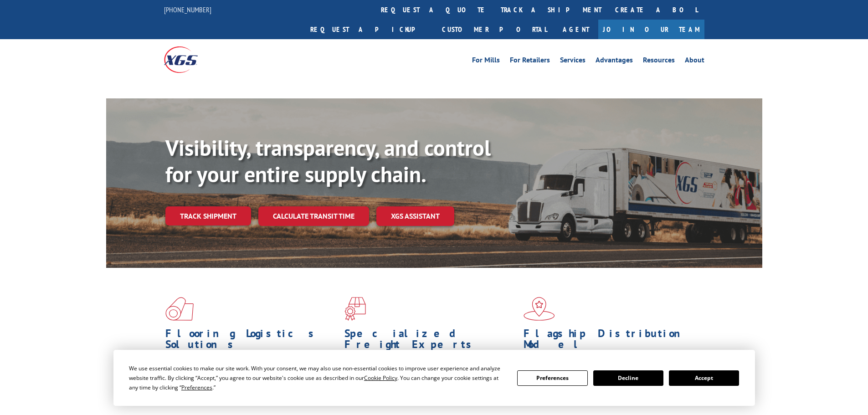 This screenshot has width=868, height=415. Describe the element at coordinates (629, 378) in the screenshot. I see `button: Decline` at that location.